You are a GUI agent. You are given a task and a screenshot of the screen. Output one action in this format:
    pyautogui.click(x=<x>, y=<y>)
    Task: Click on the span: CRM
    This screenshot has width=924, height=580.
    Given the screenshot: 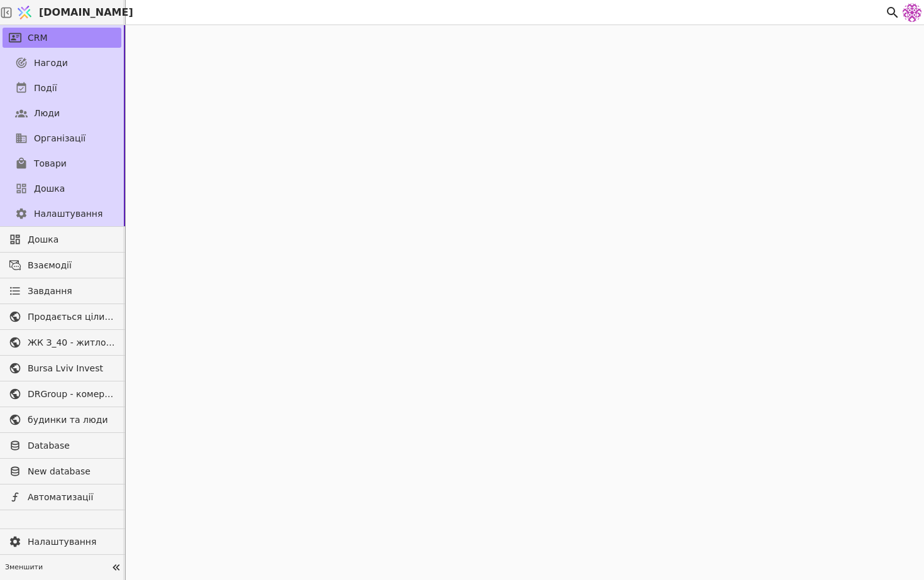 What is the action you would take?
    pyautogui.click(x=38, y=38)
    